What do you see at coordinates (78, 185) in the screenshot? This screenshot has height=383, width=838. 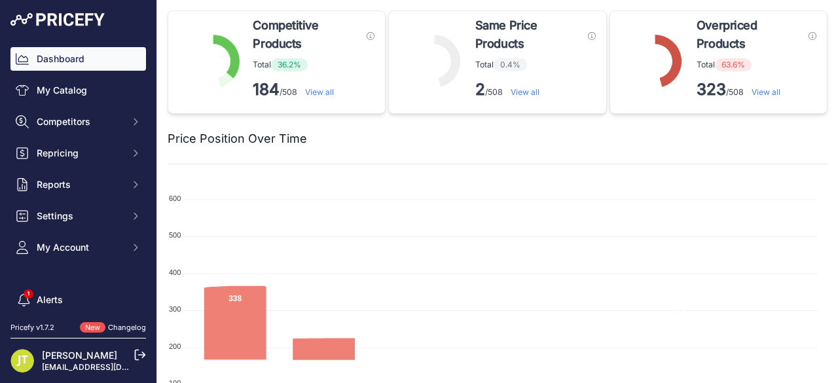 I see `button: Reports` at bounding box center [78, 185].